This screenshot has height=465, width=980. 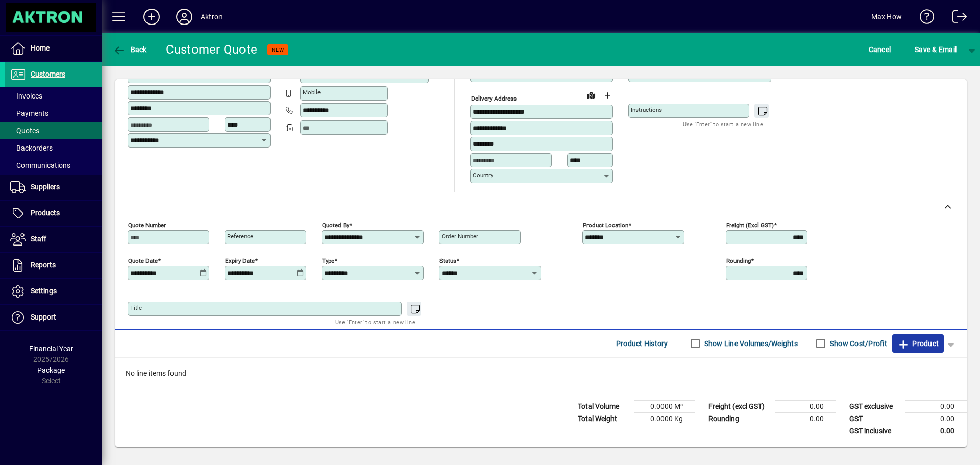 I want to click on mat-label: Freight (excl GST), so click(x=750, y=225).